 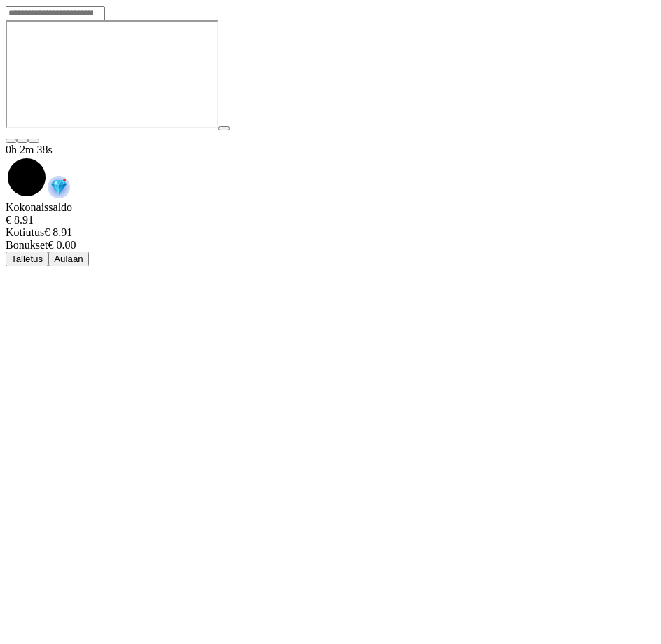 What do you see at coordinates (224, 128) in the screenshot?
I see `button: play icon` at bounding box center [224, 128].